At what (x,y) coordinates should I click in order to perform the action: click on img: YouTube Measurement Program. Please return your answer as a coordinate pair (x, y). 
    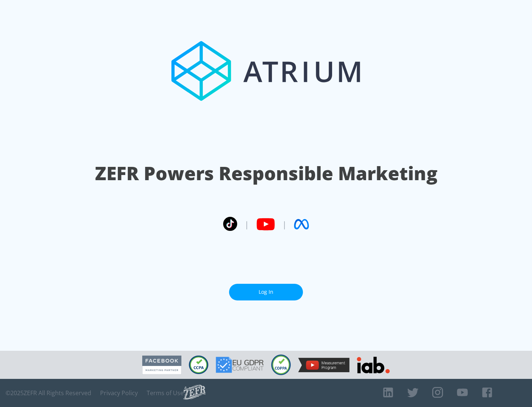
    Looking at the image, I should click on (323, 365).